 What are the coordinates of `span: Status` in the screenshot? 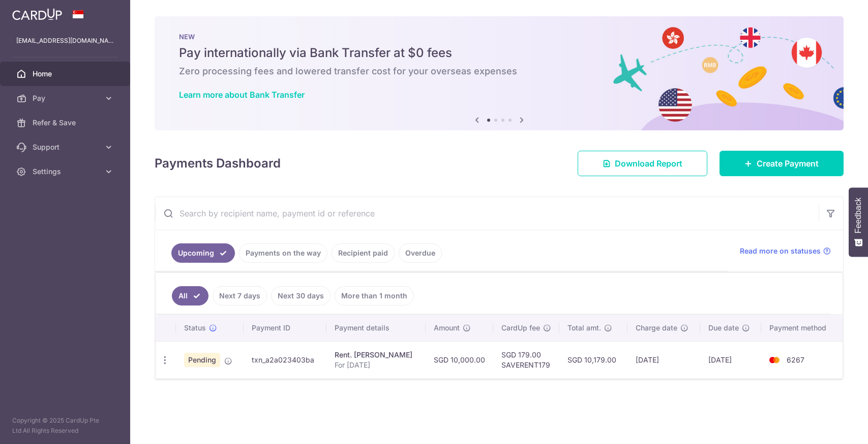 It's located at (195, 328).